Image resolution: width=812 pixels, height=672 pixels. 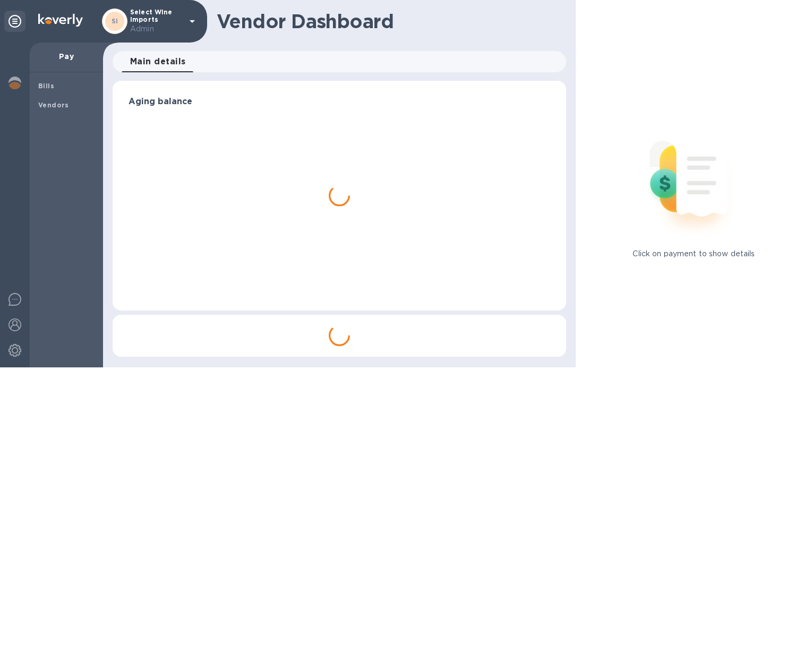 I want to click on span: Main details, so click(x=158, y=62).